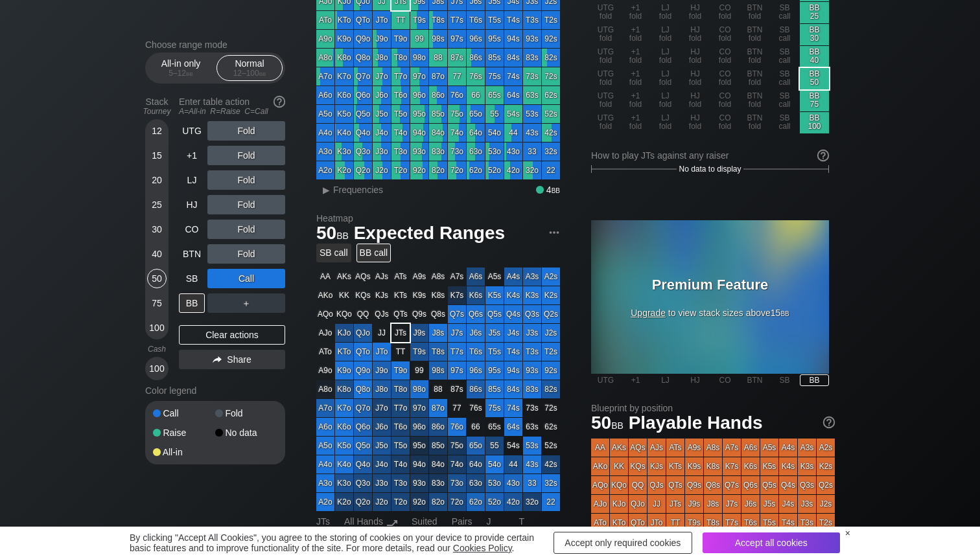  I want to click on div: Q9o, so click(363, 39).